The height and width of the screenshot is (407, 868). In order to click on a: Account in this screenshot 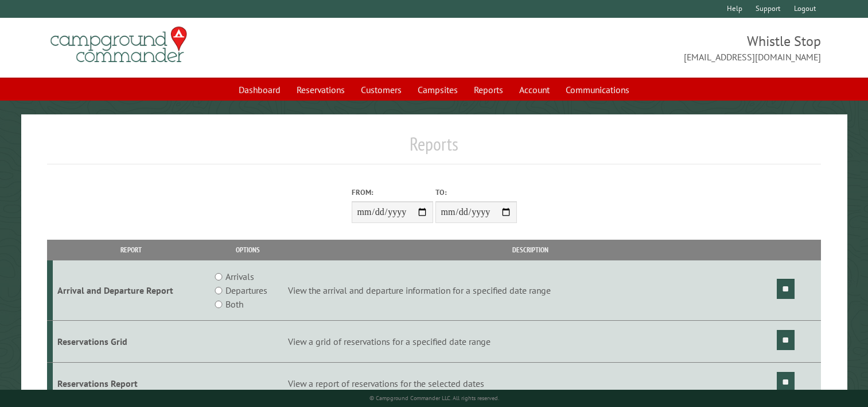, I will do `click(534, 90)`.